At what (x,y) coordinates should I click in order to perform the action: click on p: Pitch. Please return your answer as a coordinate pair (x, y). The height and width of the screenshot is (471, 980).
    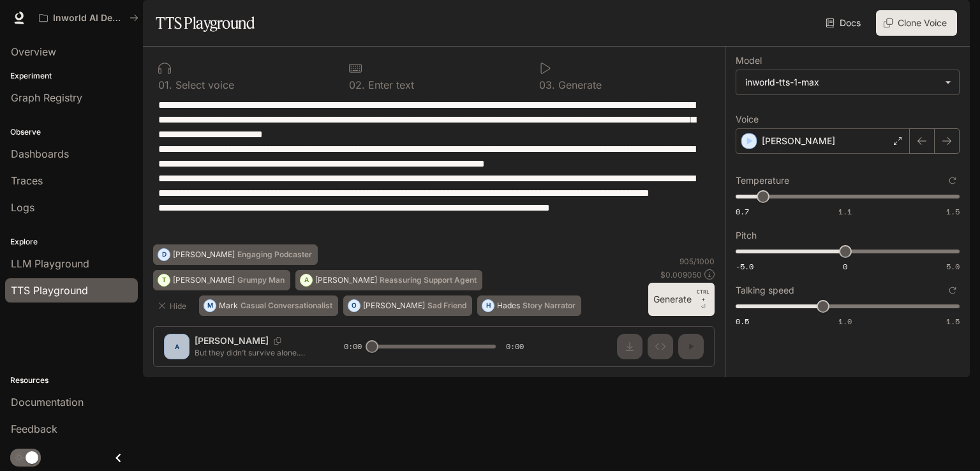
    Looking at the image, I should click on (746, 236).